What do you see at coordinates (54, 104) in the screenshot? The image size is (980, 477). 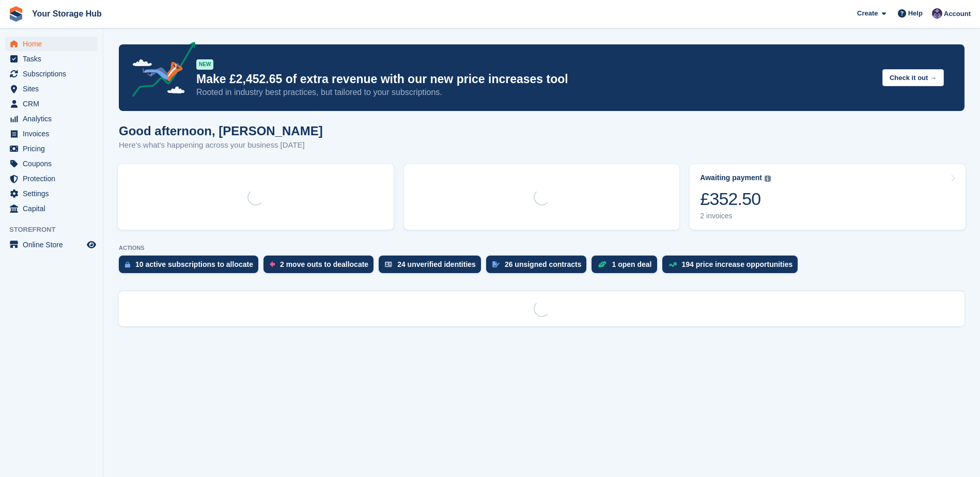 I see `span: CRM` at bounding box center [54, 104].